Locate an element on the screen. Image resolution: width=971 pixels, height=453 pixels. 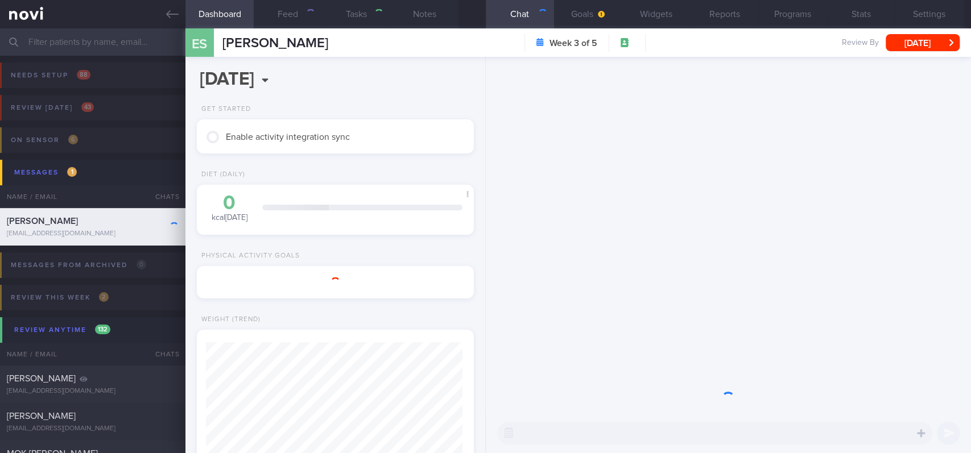
span: Review By is located at coordinates (860, 43).